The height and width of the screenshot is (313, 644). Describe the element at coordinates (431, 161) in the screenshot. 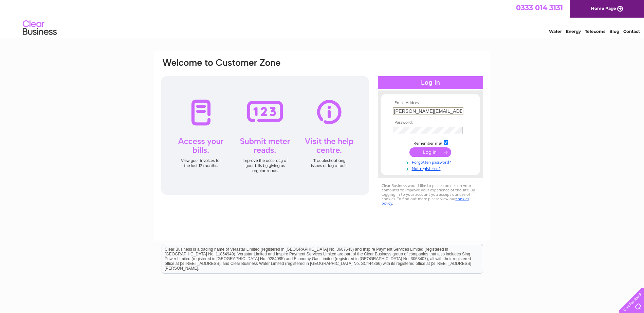

I see `a: Forgotten password?` at that location.